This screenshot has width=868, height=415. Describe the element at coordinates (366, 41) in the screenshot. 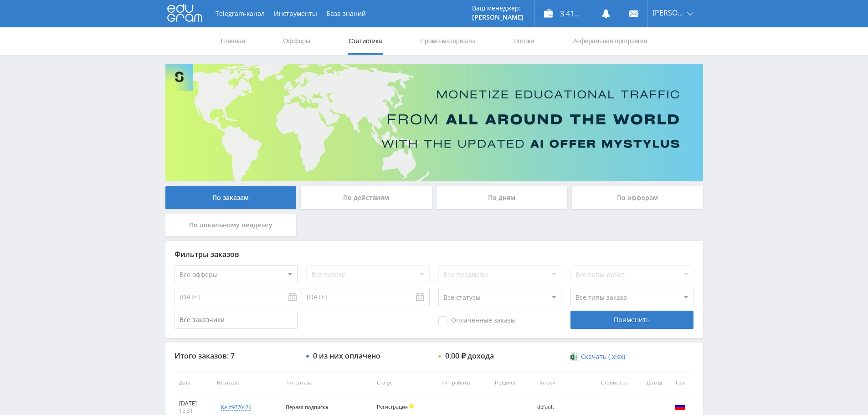

I see `a: Статистика` at that location.